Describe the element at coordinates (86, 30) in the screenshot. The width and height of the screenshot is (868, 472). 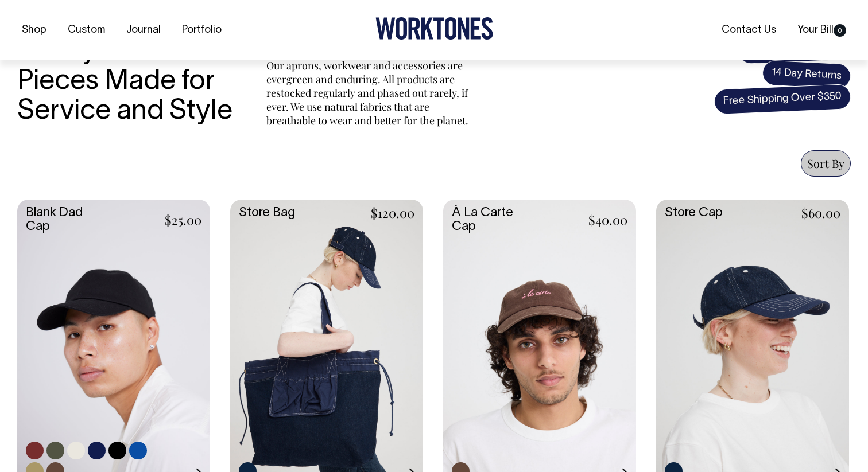
I see `a: Custom` at that location.